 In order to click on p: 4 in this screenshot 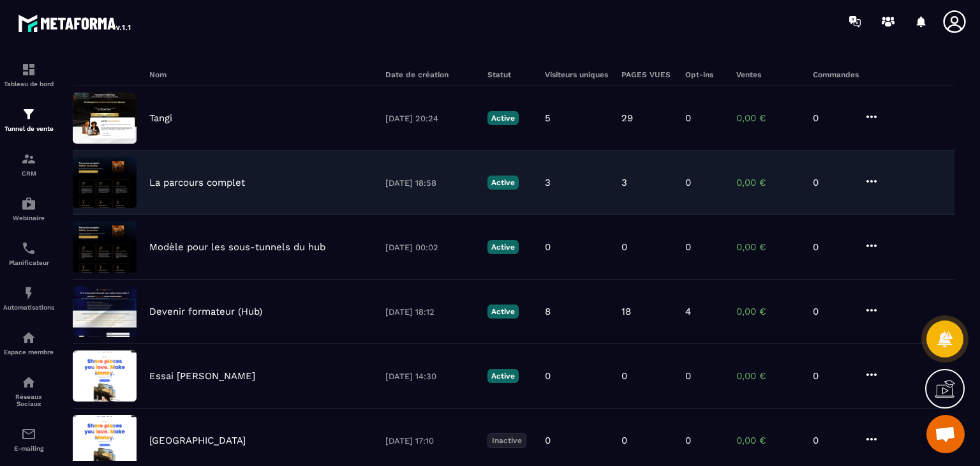, I will do `click(688, 311)`.